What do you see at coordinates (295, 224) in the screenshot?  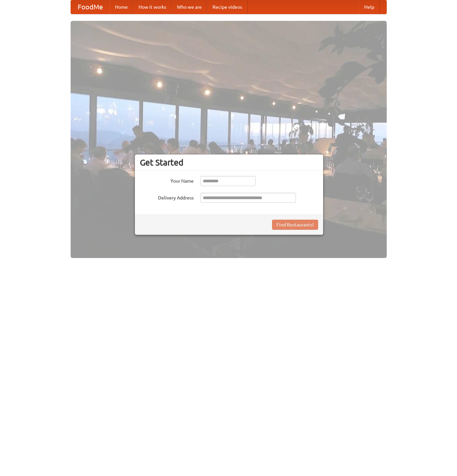 I see `button: Find Restaurants!` at bounding box center [295, 224].